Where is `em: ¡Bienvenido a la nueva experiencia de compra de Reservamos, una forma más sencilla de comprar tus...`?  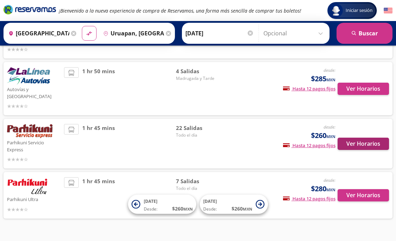 em: ¡Bienvenido a la nueva experiencia de compra de Reservamos, una forma más sencilla de comprar tus... is located at coordinates (180, 11).